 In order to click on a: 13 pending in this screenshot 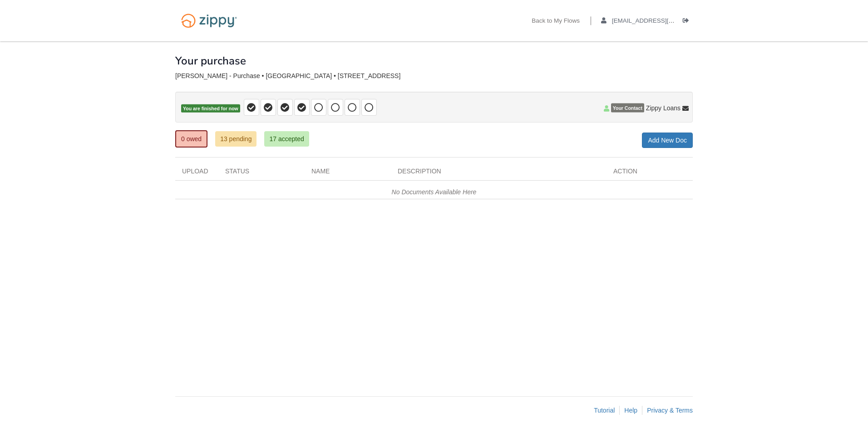, I will do `click(235, 139)`.